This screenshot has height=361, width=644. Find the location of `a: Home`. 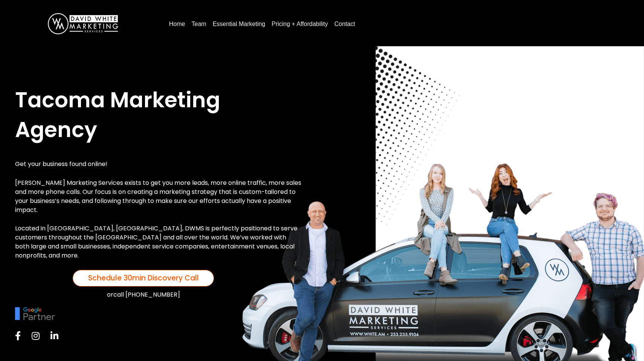

a: Home is located at coordinates (177, 24).